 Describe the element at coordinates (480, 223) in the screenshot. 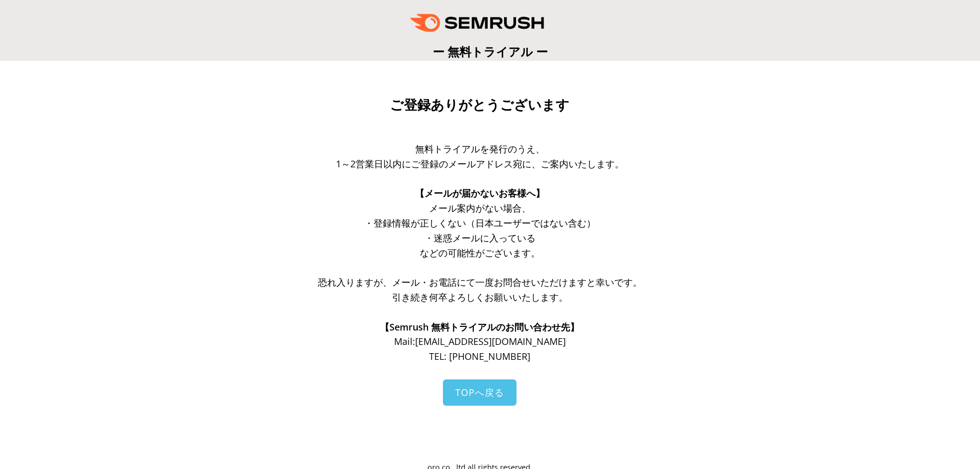

I see `span: ・登録情報が正しくない（日本ユーザーではない含む）` at that location.